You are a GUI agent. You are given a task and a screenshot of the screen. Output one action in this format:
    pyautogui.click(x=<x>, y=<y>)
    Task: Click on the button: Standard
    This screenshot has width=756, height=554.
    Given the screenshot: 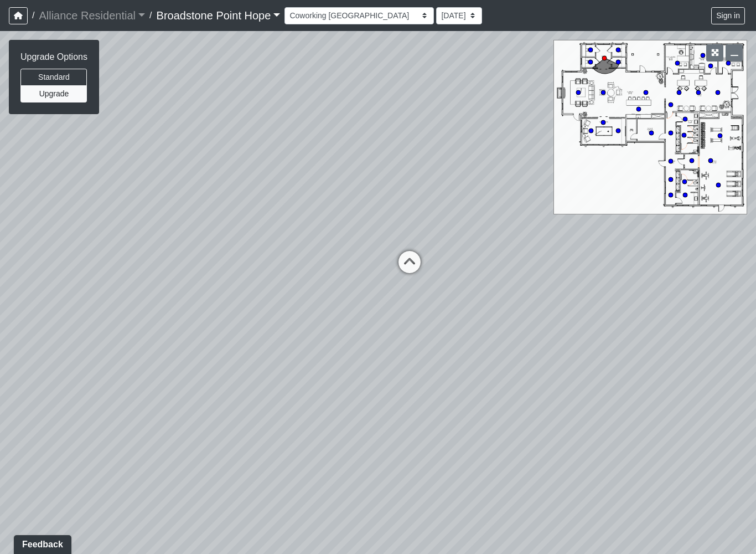 What is the action you would take?
    pyautogui.click(x=54, y=77)
    